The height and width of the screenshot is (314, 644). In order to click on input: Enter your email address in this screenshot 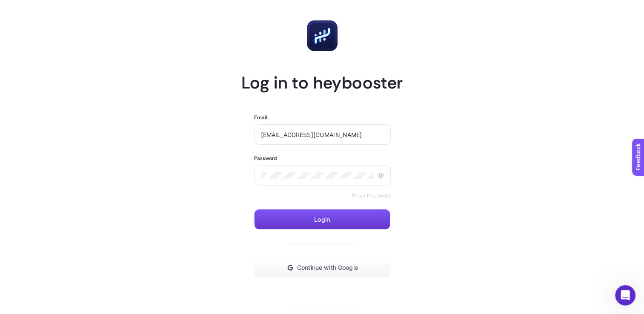, I will do `click(323, 135)`.